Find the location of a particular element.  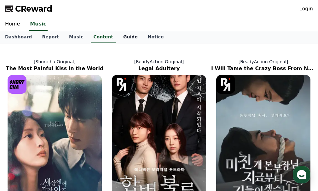

h2: I Will Tame the Crazy Boss From Now On is located at coordinates (263, 69).